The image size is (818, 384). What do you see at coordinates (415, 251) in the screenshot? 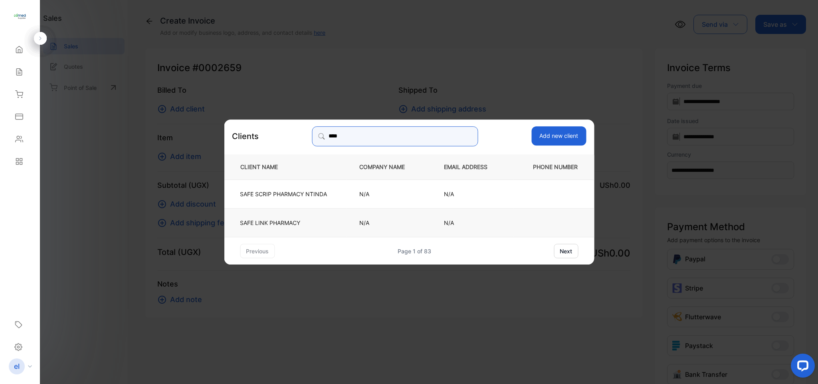
I see `div: Page 1 of 83` at bounding box center [415, 251].